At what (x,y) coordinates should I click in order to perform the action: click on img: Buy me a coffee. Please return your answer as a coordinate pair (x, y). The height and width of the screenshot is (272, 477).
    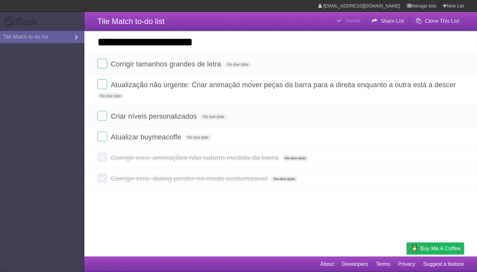
    Looking at the image, I should click on (414, 249).